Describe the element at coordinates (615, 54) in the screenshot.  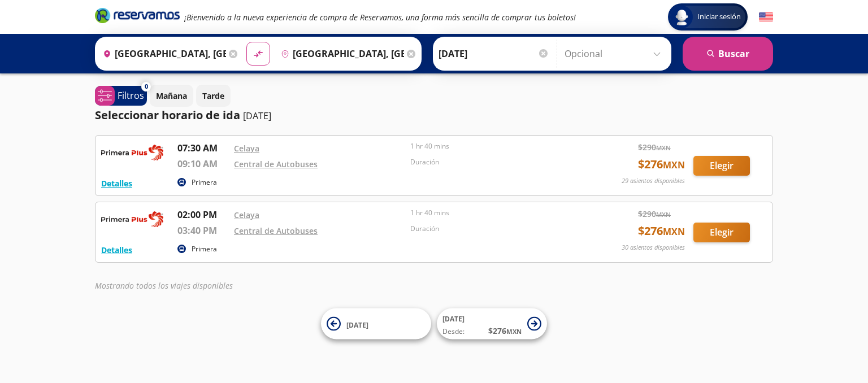
I see `input: Opcional` at that location.